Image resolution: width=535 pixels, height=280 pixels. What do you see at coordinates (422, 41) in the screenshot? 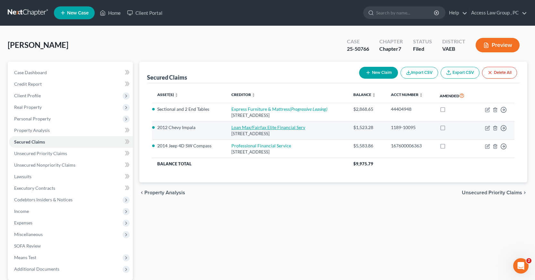
I see `div: Status` at bounding box center [422, 41].